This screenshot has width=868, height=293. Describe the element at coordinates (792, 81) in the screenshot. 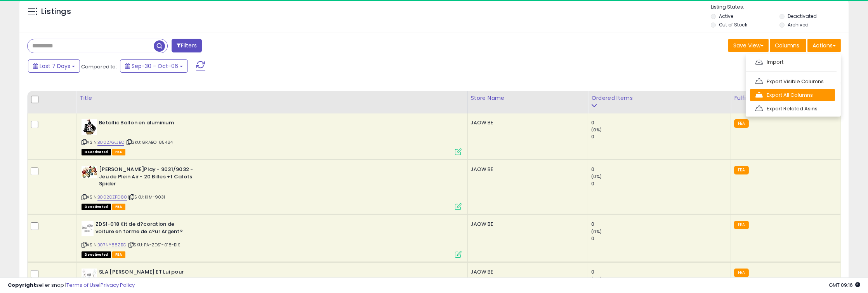

I see `a: Export Visible Columns` at that location.